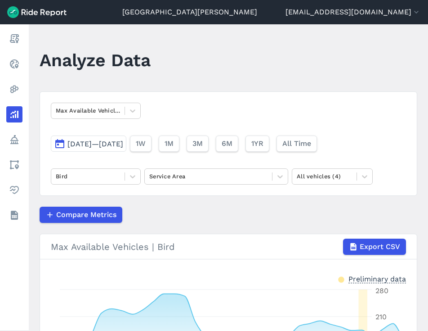 The width and height of the screenshot is (428, 331). I want to click on span: 1YR, so click(257, 144).